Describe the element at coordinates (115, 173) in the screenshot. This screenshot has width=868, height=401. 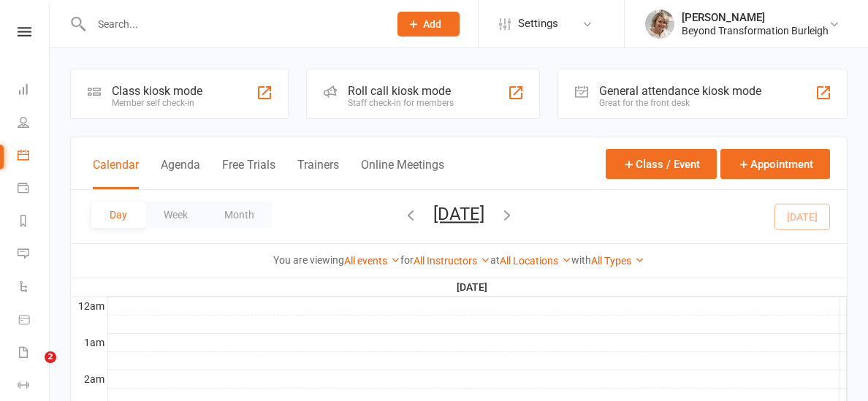
I see `button: Calendar` at that location.